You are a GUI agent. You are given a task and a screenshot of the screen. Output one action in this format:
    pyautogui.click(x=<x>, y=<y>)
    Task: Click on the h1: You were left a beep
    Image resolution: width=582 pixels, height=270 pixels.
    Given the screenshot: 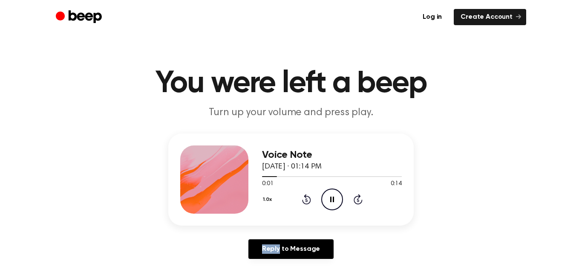 What is the action you would take?
    pyautogui.click(x=291, y=84)
    